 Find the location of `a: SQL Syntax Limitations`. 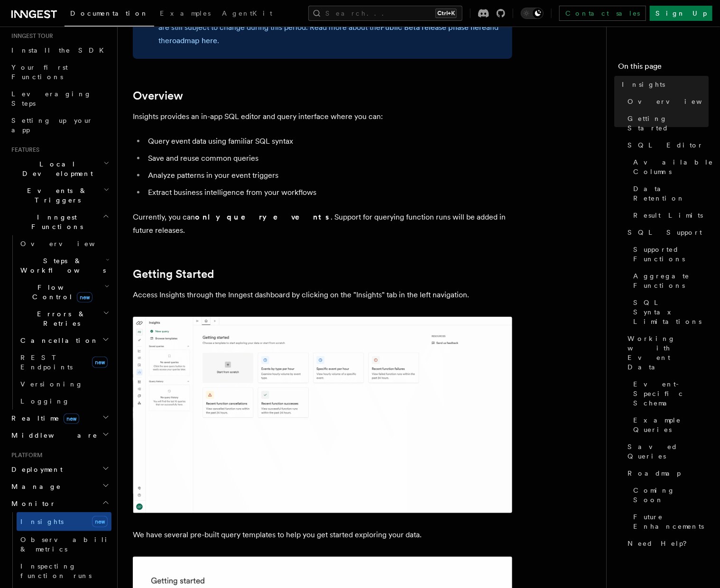

a: SQL Syntax Limitations is located at coordinates (669, 312).